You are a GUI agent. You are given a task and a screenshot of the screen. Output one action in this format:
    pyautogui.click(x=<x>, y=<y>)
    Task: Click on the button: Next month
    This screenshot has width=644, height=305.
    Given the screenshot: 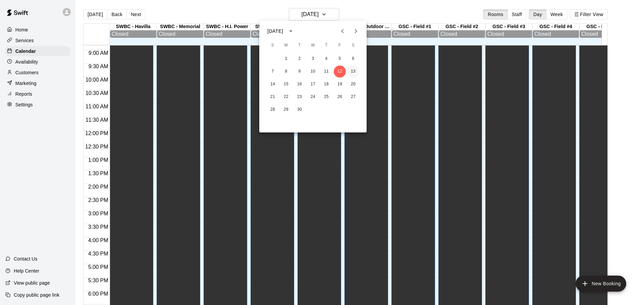 What is the action you would take?
    pyautogui.click(x=355, y=31)
    